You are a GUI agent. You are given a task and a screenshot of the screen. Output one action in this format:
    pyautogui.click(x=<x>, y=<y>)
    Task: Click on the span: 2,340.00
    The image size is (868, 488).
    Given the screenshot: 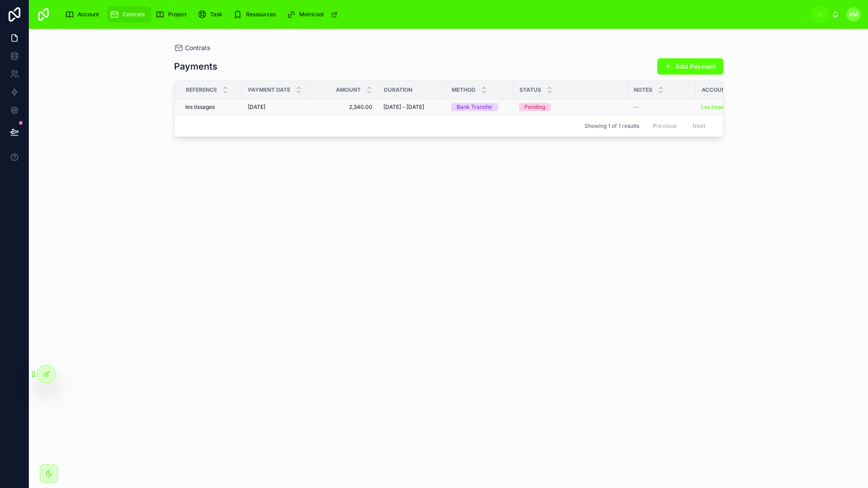 What is the action you would take?
    pyautogui.click(x=344, y=107)
    